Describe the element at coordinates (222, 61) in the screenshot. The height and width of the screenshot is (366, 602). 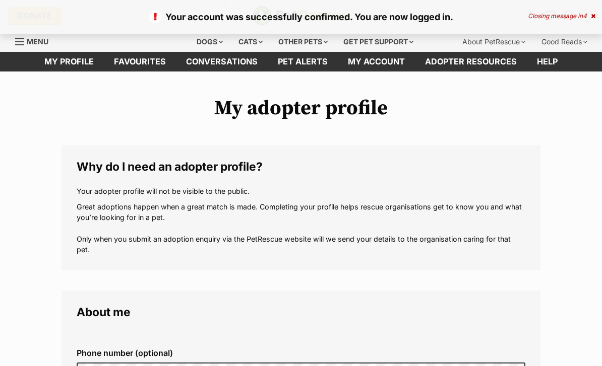
I see `a: conversations` at that location.